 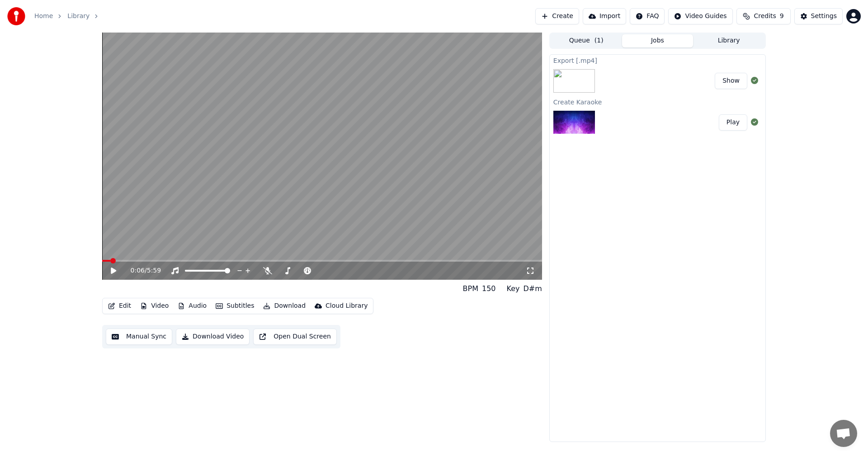 What do you see at coordinates (823, 17) in the screenshot?
I see `div: Settings` at bounding box center [823, 17].